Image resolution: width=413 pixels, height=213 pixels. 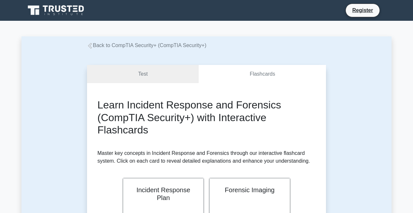 What do you see at coordinates (363, 10) in the screenshot?
I see `a: Register` at bounding box center [363, 10].